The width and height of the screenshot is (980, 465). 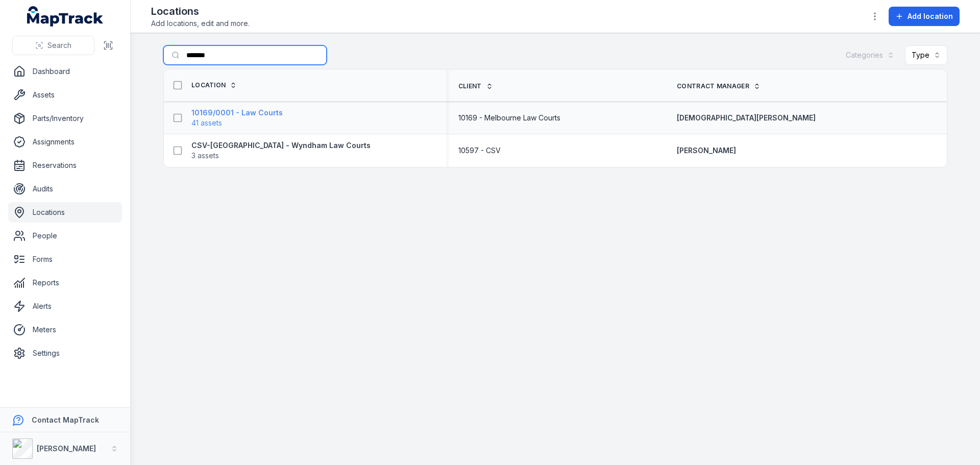 What do you see at coordinates (65, 329) in the screenshot?
I see `a: Meters` at bounding box center [65, 329].